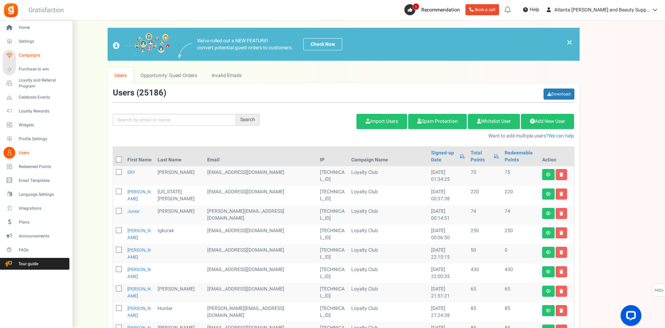 The image size is (665, 328). What do you see at coordinates (43, 69) in the screenshot?
I see `span: Purchase to win` at bounding box center [43, 69].